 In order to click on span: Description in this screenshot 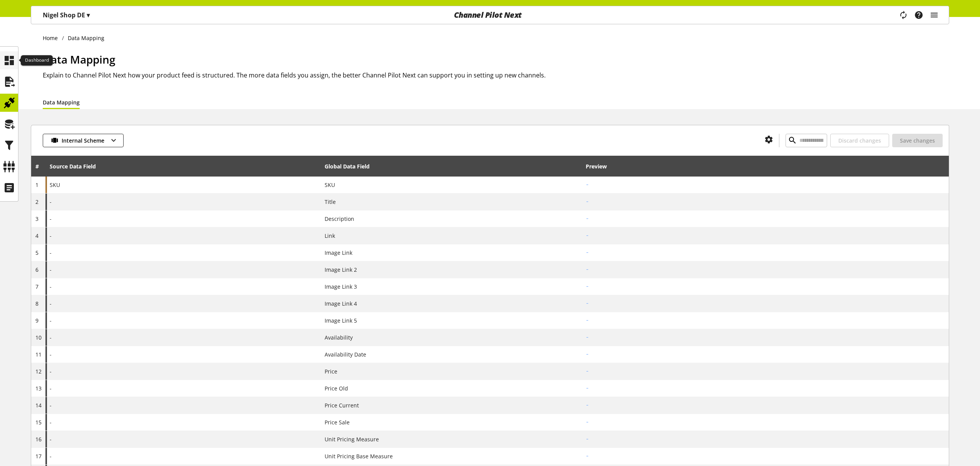, I will do `click(339, 219)`.